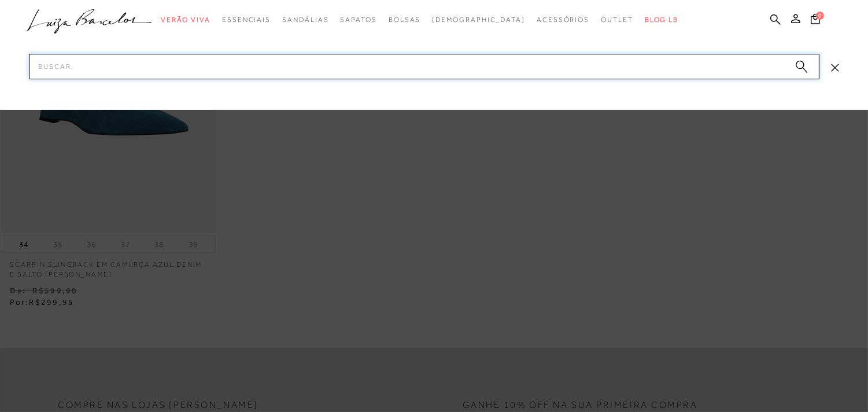 This screenshot has width=868, height=412. I want to click on span: Outlet, so click(617, 20).